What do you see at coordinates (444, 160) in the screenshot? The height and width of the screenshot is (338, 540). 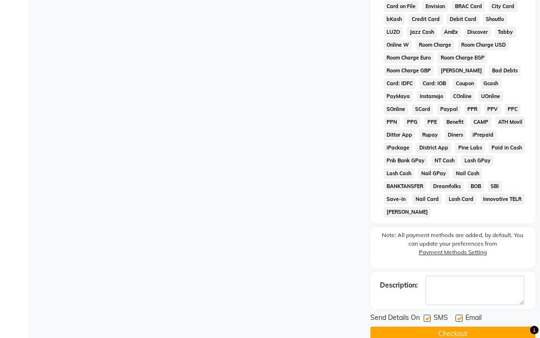 I see `span: NT Cash` at bounding box center [444, 160].